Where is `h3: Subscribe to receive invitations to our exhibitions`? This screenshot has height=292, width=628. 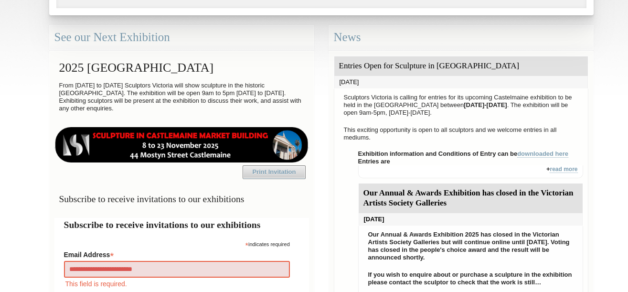 h3: Subscribe to receive invitations to our exhibitions is located at coordinates (182, 199).